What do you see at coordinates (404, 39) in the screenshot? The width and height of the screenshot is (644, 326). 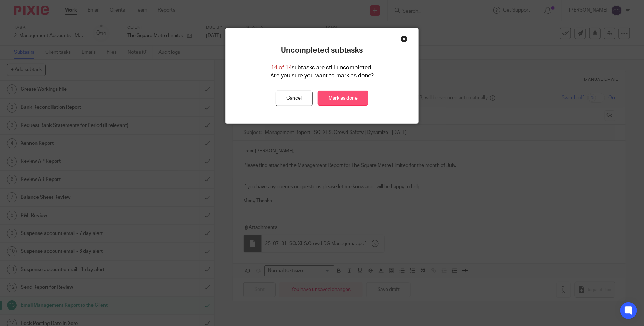 I see `div: Close this dialog window` at bounding box center [404, 39].